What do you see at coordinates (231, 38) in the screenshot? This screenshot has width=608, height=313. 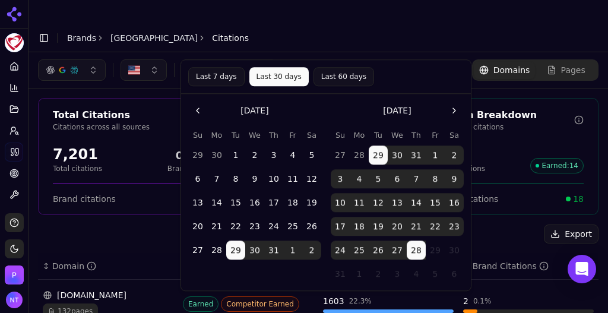 I see `span: Citations` at bounding box center [231, 38].